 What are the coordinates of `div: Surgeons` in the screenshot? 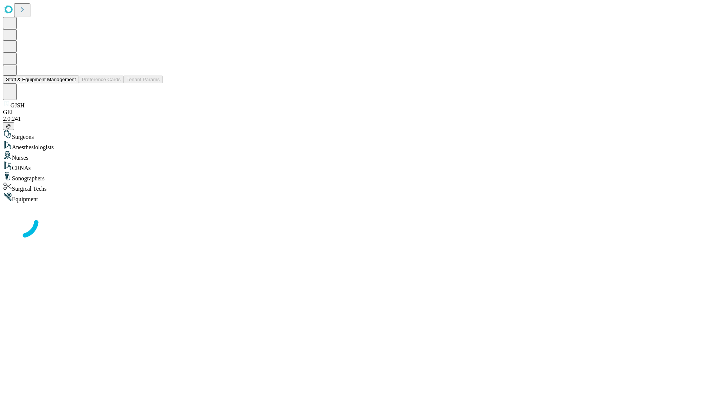 It's located at (356, 135).